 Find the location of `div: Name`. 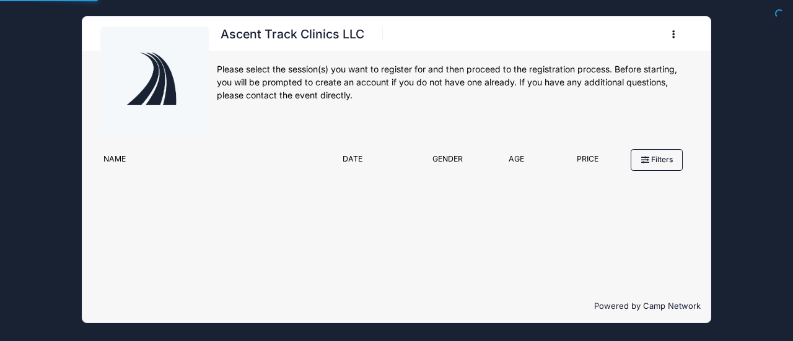

div: Name is located at coordinates (217, 162).